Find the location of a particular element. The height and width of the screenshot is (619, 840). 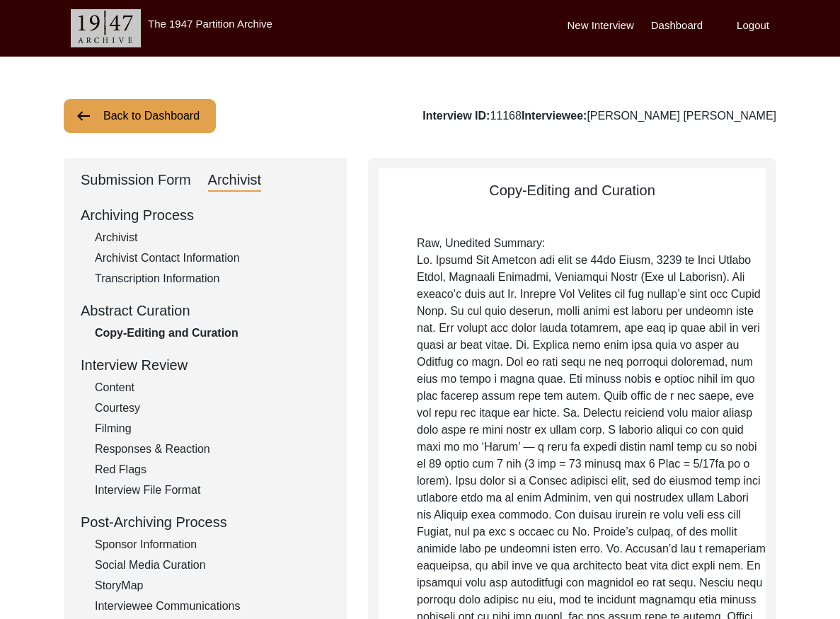

div: Archivist Contact Information is located at coordinates (213, 259).